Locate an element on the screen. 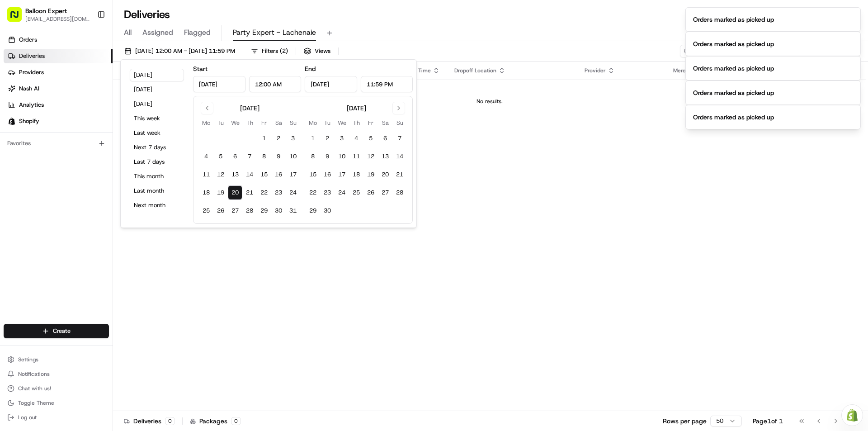 This screenshot has width=868, height=431. button: 5 is located at coordinates (221, 156).